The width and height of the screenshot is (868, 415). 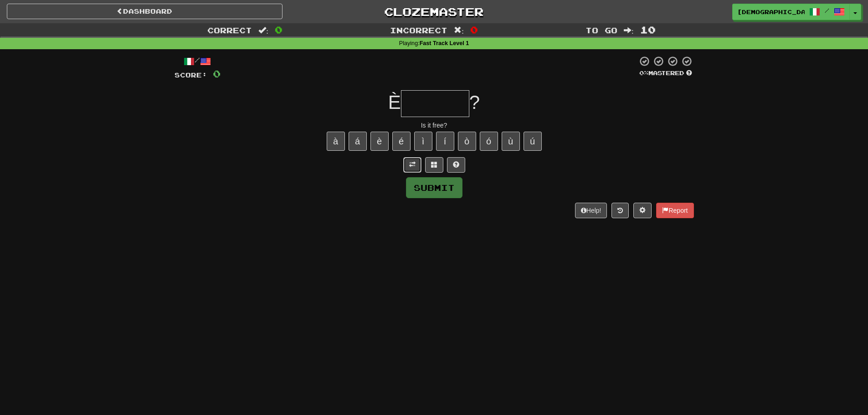 I want to click on span: È, so click(x=394, y=102).